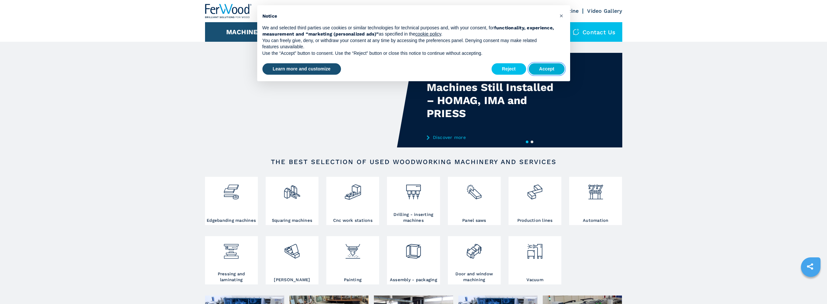 This screenshot has height=304, width=827. I want to click on h3: Pressing and laminating, so click(232, 277).